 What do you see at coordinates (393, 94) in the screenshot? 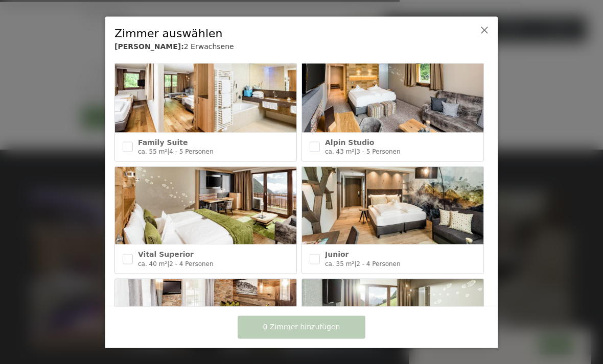
I see `img: Alpin Studio` at bounding box center [393, 94].